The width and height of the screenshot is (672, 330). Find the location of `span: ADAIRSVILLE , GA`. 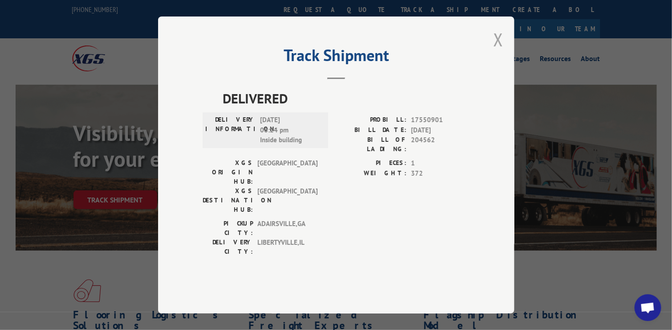

span: ADAIRSVILLE , GA is located at coordinates (287, 228).